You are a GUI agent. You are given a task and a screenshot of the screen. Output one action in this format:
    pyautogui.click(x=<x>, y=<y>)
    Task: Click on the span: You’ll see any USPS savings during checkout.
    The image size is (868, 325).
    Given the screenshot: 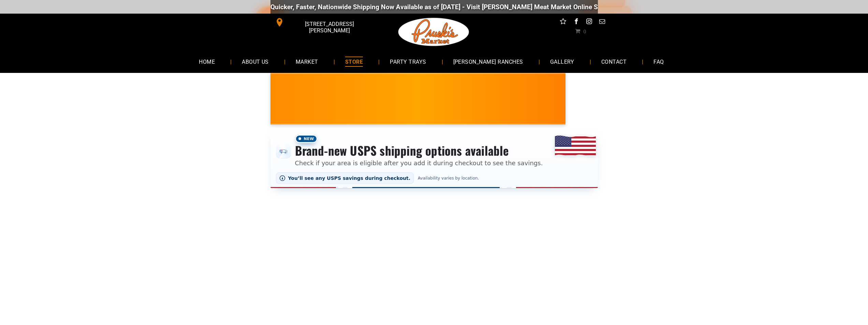 What is the action you would take?
    pyautogui.click(x=349, y=179)
    